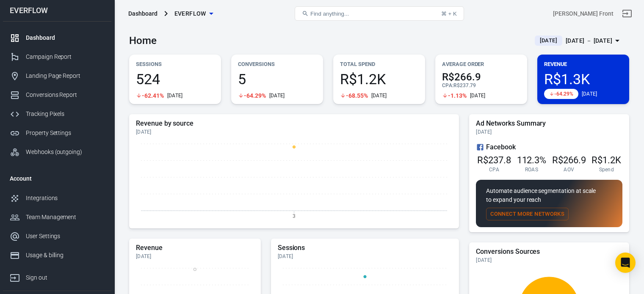 This screenshot has width=644, height=294. What do you see at coordinates (583, 79) in the screenshot?
I see `span: R$1.3K` at bounding box center [583, 79].